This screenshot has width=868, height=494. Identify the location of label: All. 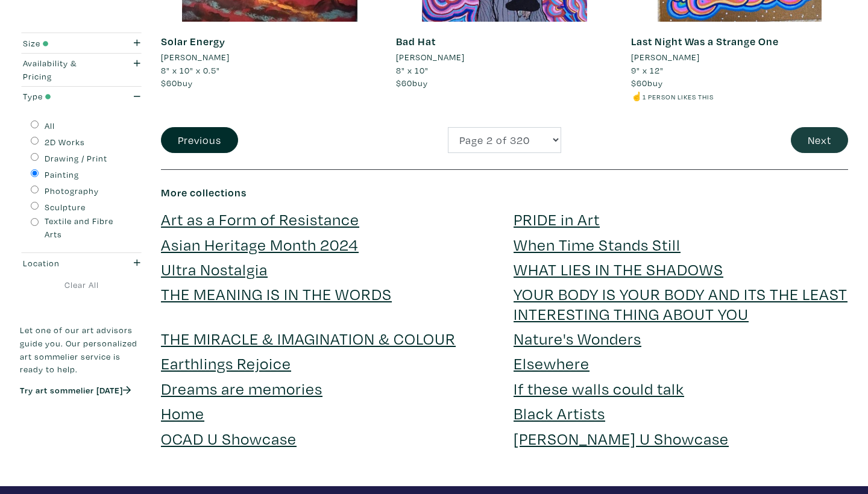
(49, 126).